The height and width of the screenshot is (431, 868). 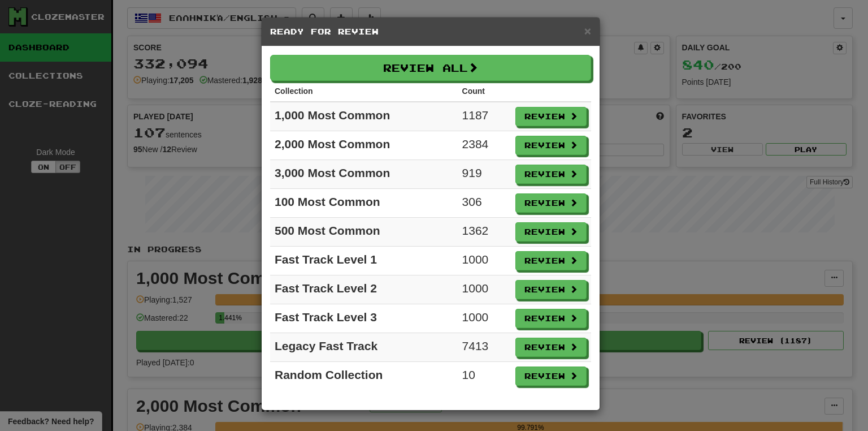 What do you see at coordinates (484, 116) in the screenshot?
I see `td: 1187` at bounding box center [484, 116].